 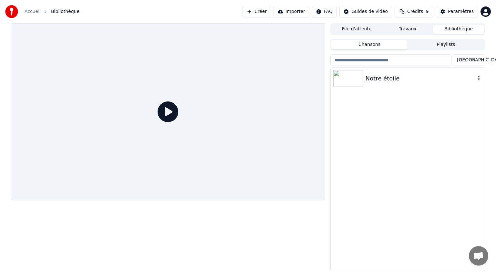 I want to click on button: Playlists, so click(x=446, y=45).